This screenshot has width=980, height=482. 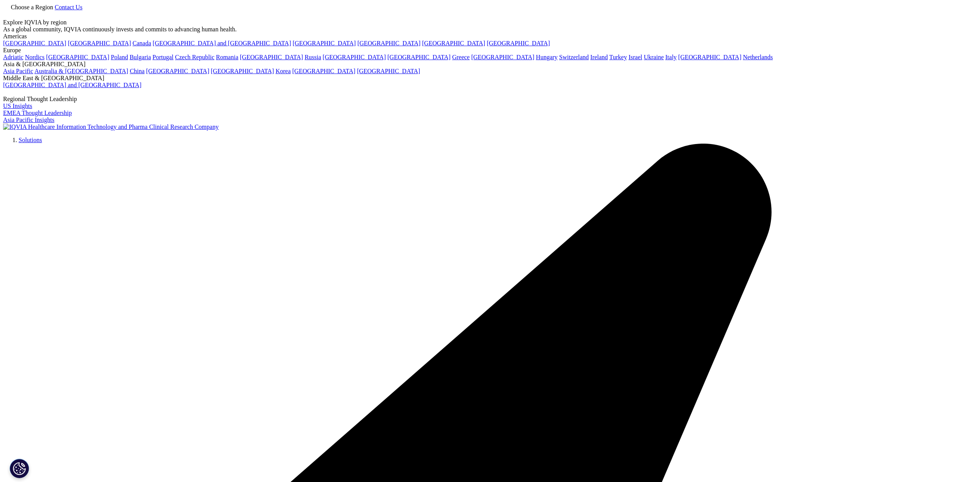 I want to click on a: Portugal, so click(x=163, y=57).